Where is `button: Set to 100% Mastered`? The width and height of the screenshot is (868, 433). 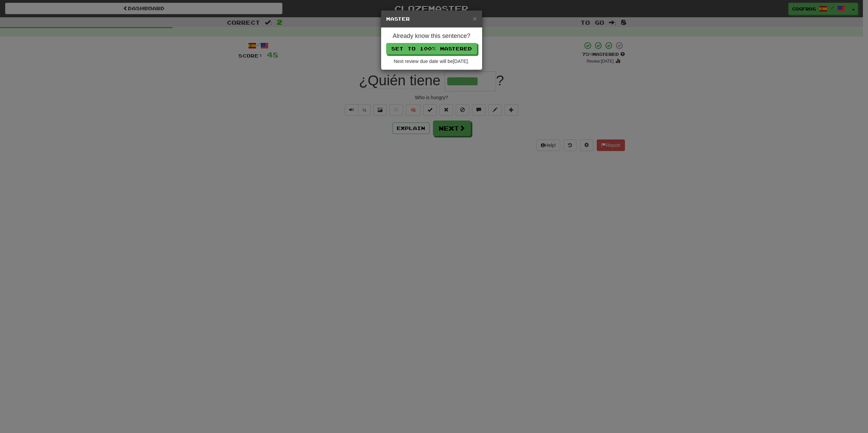
button: Set to 100% Mastered is located at coordinates (432, 49).